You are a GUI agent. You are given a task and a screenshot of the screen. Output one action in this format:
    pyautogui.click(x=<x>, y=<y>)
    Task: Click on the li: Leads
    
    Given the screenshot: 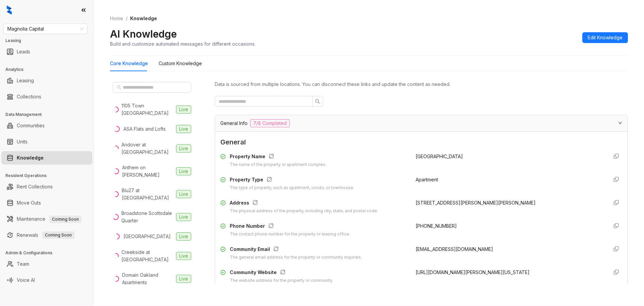 What is the action you would take?
    pyautogui.click(x=47, y=52)
    